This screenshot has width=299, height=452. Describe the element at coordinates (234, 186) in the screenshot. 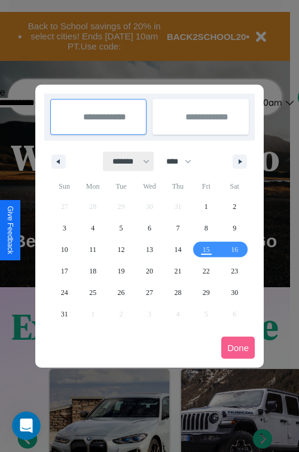

I see `span: Sat` at that location.